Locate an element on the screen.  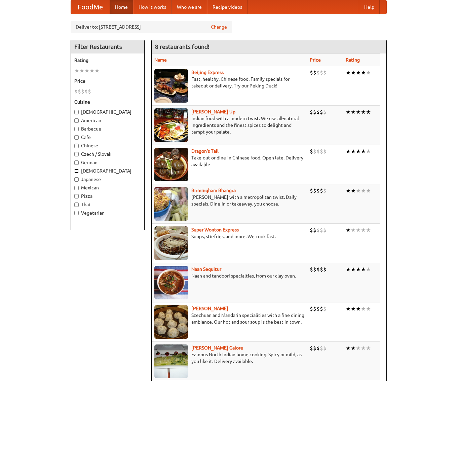
img: currygalore.jpg is located at coordinates (171, 361).